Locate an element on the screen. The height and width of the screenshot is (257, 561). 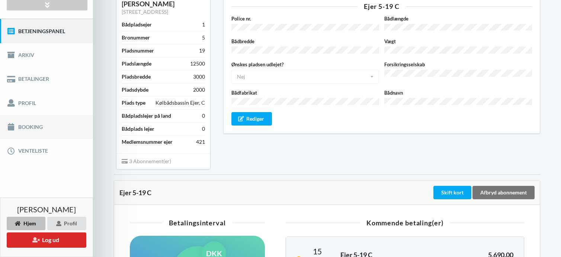
div: Medlemsnummer ejer is located at coordinates (147, 142).